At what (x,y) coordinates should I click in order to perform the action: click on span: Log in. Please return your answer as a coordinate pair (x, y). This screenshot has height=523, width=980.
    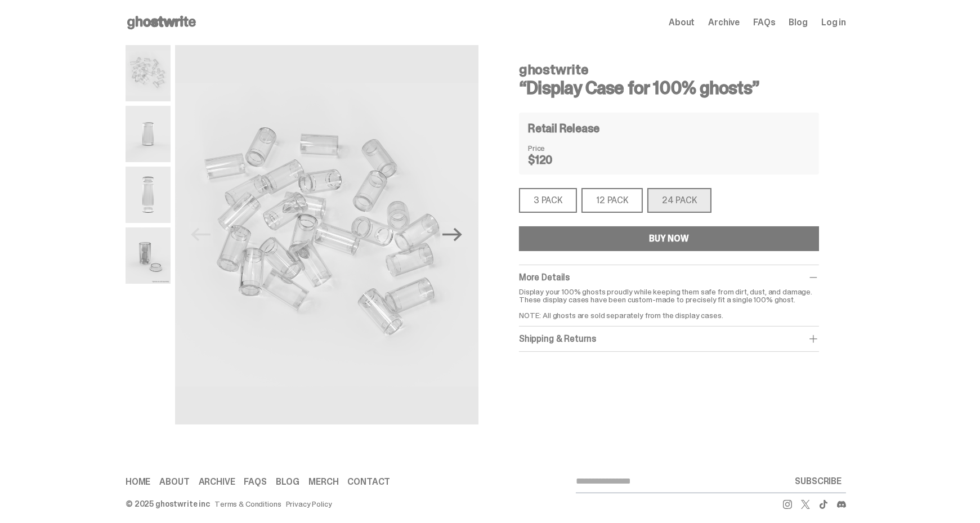
    Looking at the image, I should click on (834, 23).